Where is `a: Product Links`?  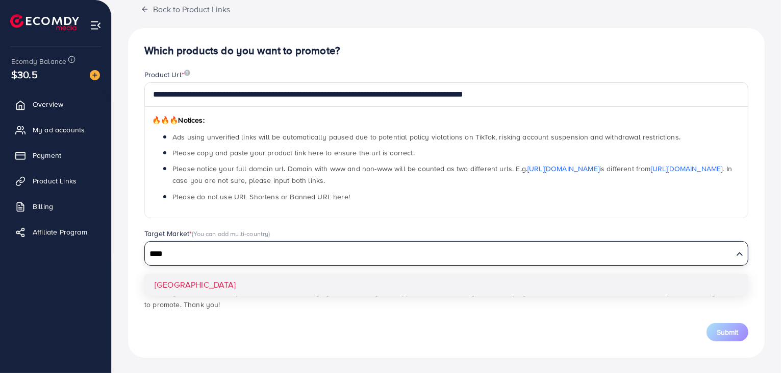
a: Product Links is located at coordinates (56, 181).